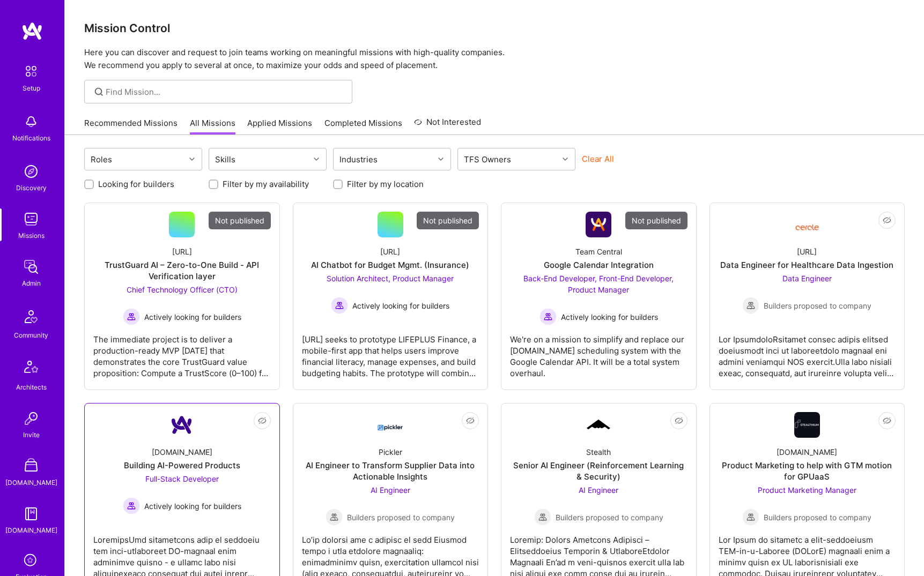  I want to click on div: AI Engineer to Transform Supplier Data into Actionable Insights, so click(390, 471).